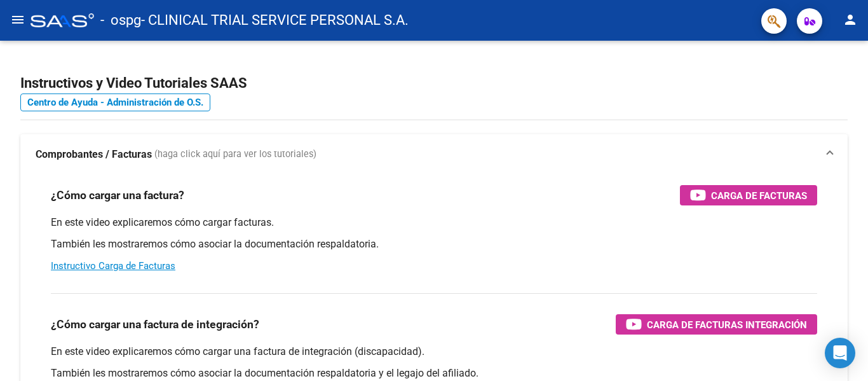 The width and height of the screenshot is (868, 381). Describe the element at coordinates (113, 266) in the screenshot. I see `a: Instructivo Carga de Facturas` at that location.